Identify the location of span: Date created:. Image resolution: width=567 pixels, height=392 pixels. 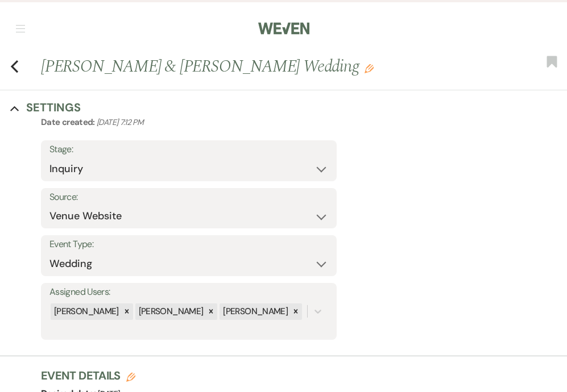
(69, 122).